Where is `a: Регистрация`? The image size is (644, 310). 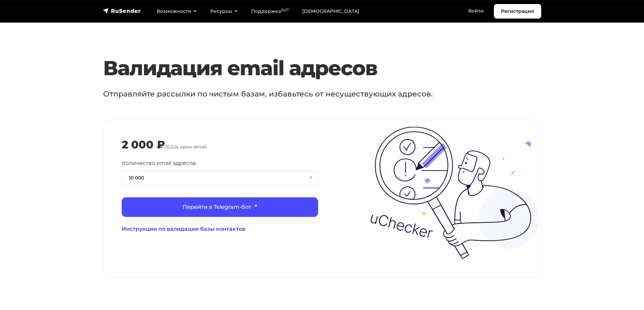
a: Регистрация is located at coordinates (518, 11).